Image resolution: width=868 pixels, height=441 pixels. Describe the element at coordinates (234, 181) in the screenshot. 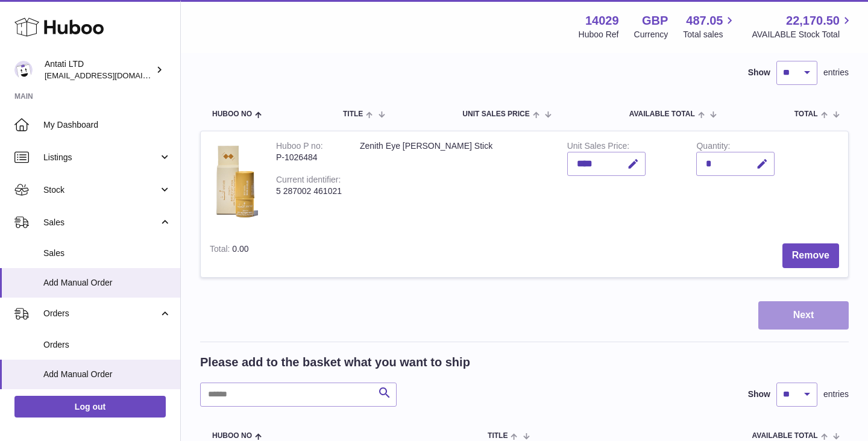

I see `img: Zenith Eye De-Puffer Stick` at that location.